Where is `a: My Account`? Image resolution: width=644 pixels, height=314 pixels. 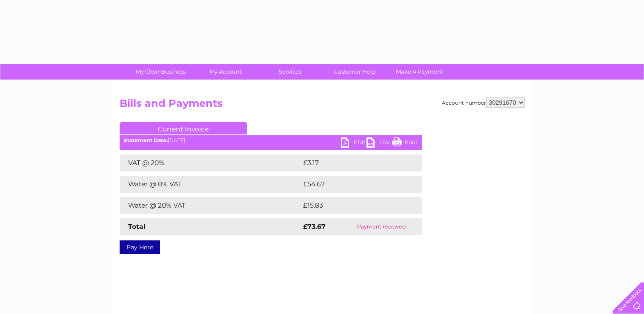
a: My Account is located at coordinates (225, 71).